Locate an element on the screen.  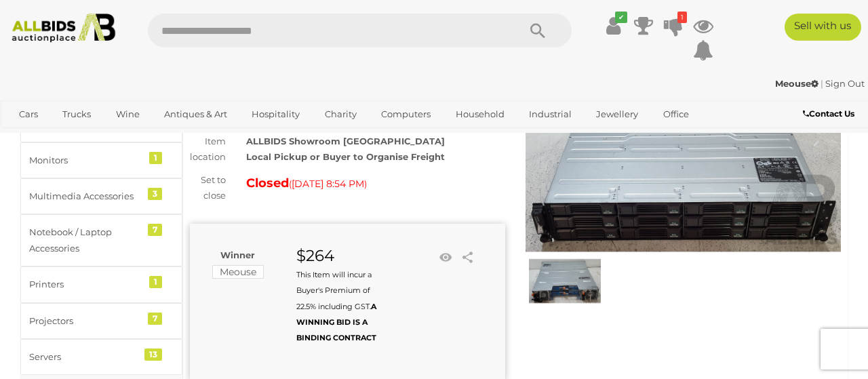
a: Cars is located at coordinates (29, 114).